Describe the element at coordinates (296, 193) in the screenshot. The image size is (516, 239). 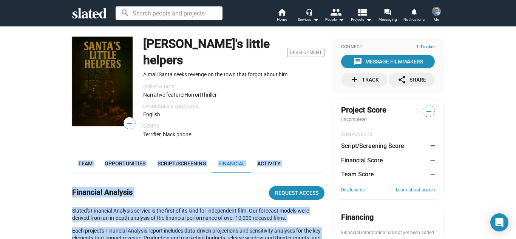
I see `span: Request Access` at that location.